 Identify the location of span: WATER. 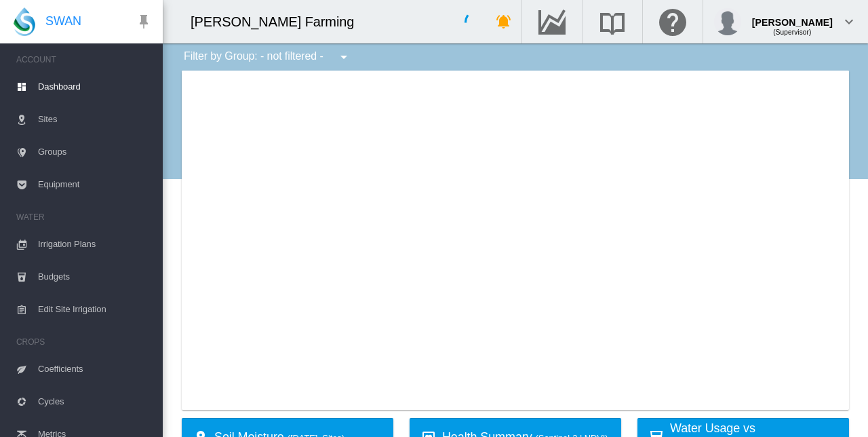
(84, 217).